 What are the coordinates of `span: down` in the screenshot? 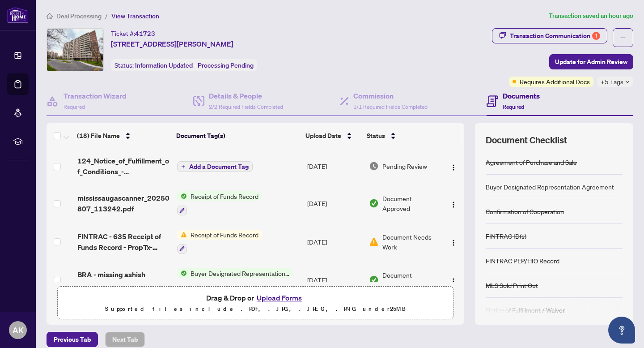 It's located at (627, 82).